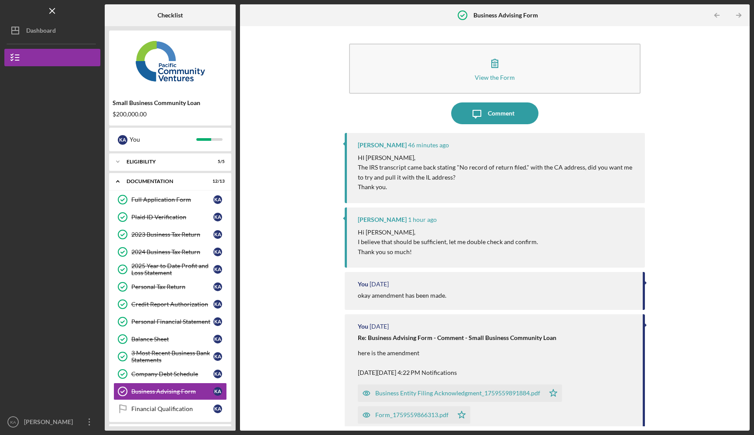  Describe the element at coordinates (170, 374) in the screenshot. I see `a: Company Debt ScheduleKA` at that location.